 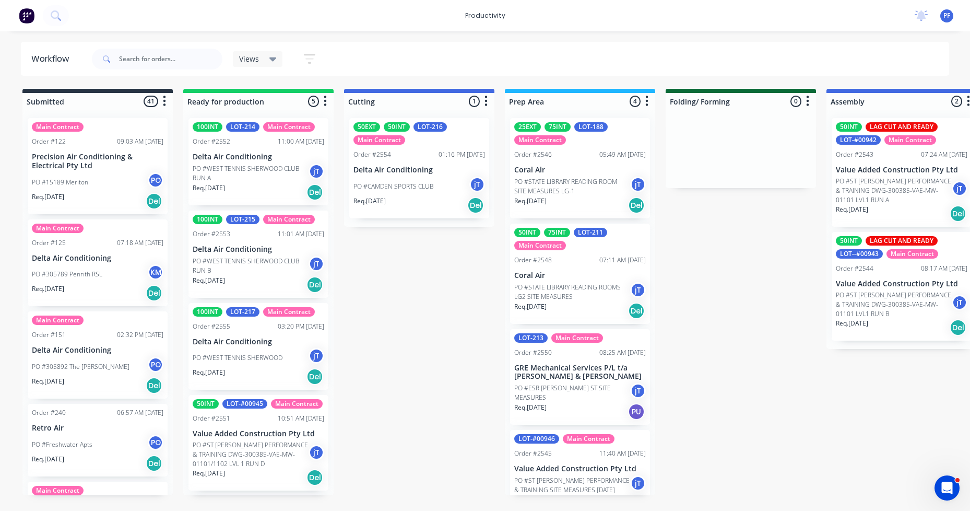 What do you see at coordinates (537, 439) in the screenshot?
I see `div: LOT-#00946` at bounding box center [537, 439].